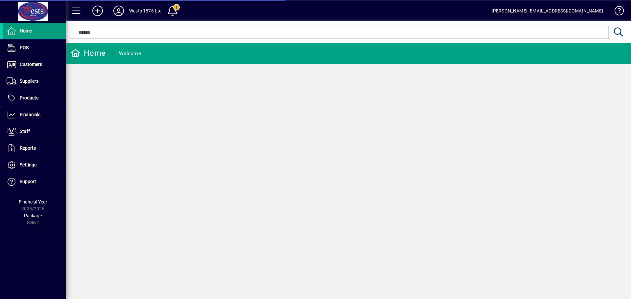  I want to click on a: Customers, so click(35, 65).